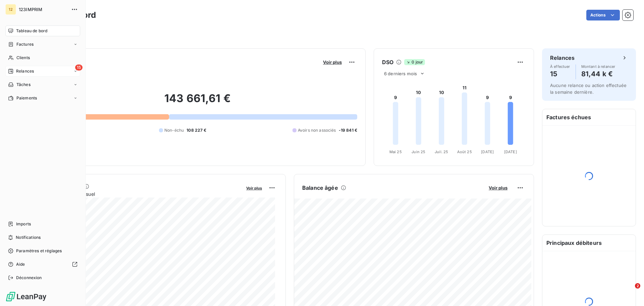  Describe the element at coordinates (196, 130) in the screenshot. I see `span: 108 227 €` at that location.